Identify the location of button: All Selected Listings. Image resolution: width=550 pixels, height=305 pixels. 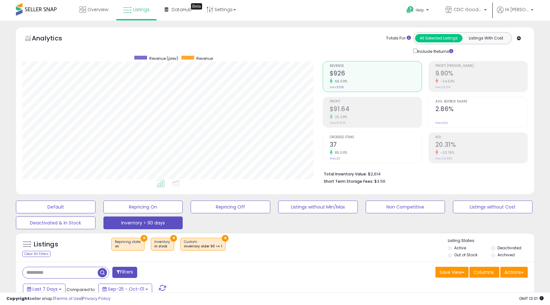
(439, 38).